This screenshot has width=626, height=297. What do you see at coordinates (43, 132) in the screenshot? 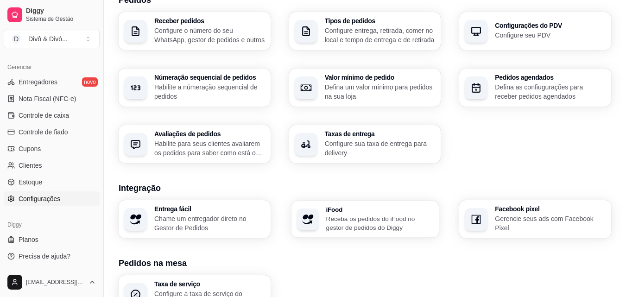
I see `span: Controle de fiado` at bounding box center [43, 132].